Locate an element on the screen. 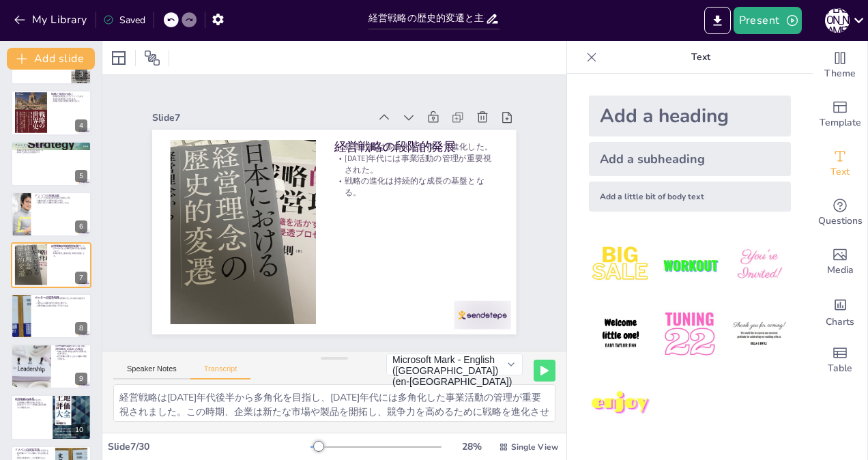 The image size is (868, 460). p: ポーターの競争戦略 is located at coordinates (61, 297).